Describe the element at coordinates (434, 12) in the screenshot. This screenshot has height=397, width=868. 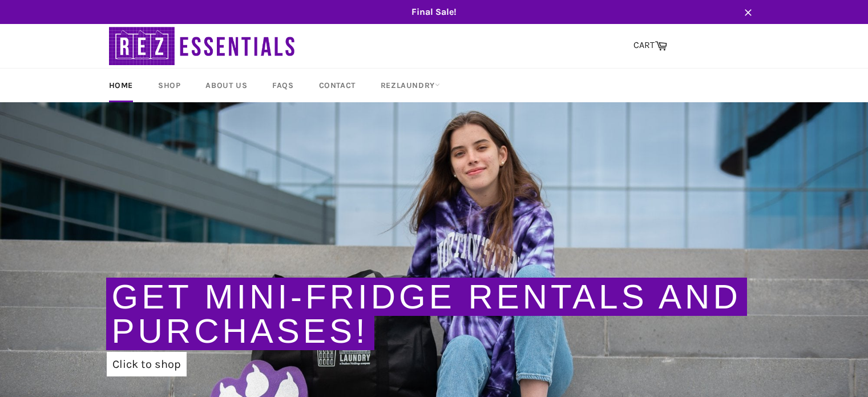
I see `span: Final Sale!` at that location.